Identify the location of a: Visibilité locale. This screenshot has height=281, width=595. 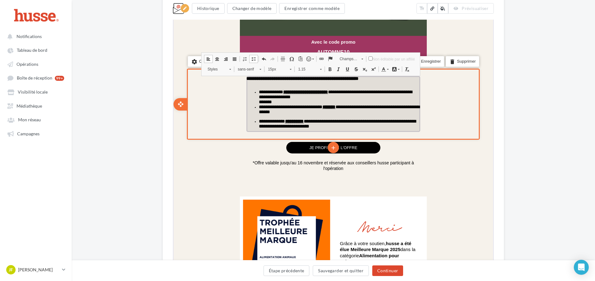
(36, 92).